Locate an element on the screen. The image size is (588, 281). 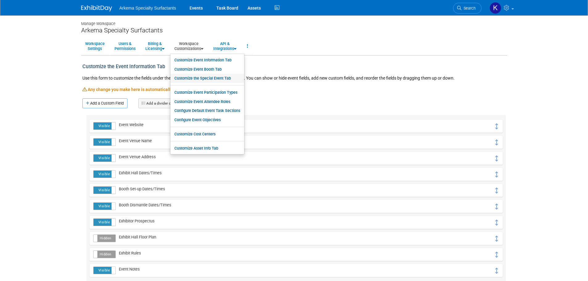
a: Users &Permissions is located at coordinates (125, 46).